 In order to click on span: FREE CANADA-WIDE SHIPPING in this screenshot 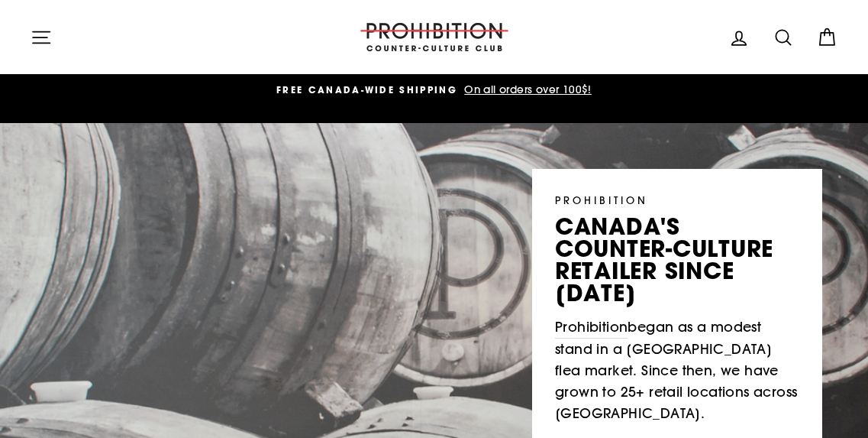, I will do `click(366, 90)`.